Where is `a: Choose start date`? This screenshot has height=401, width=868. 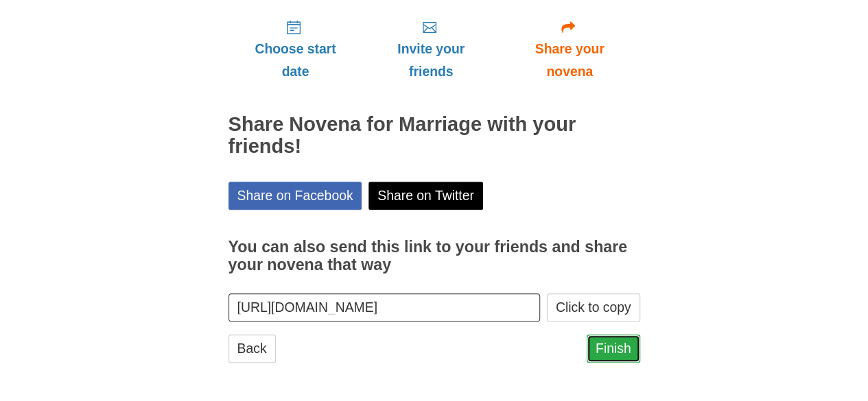
a: Choose start date is located at coordinates (296, 48).